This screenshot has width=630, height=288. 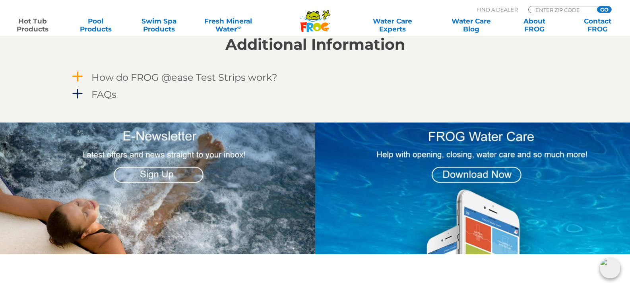 I want to click on h2: Additional Information, so click(x=315, y=44).